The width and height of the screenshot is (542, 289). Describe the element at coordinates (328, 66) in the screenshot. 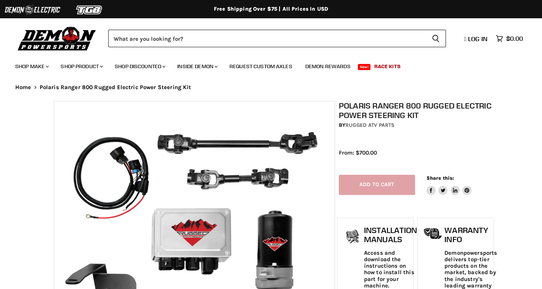

I see `a: Demon Rewards` at that location.